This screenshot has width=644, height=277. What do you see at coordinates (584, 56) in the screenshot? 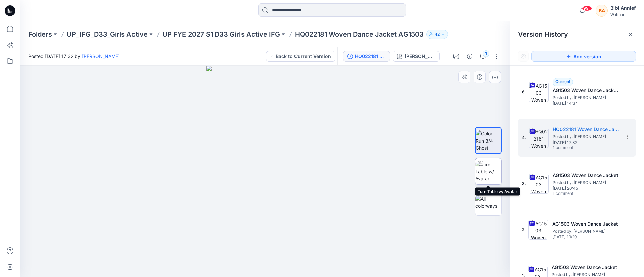
I see `button: Add version` at bounding box center [584, 56].